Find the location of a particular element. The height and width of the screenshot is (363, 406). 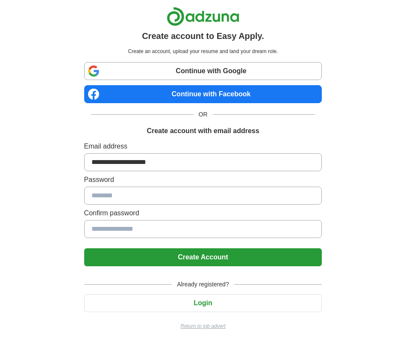

a: Continue with Facebook is located at coordinates (203, 94).